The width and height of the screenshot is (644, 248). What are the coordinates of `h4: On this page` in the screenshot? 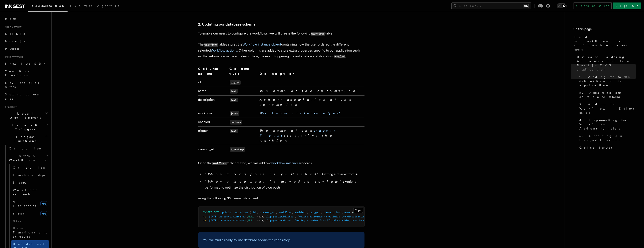 It's located at (604, 30).